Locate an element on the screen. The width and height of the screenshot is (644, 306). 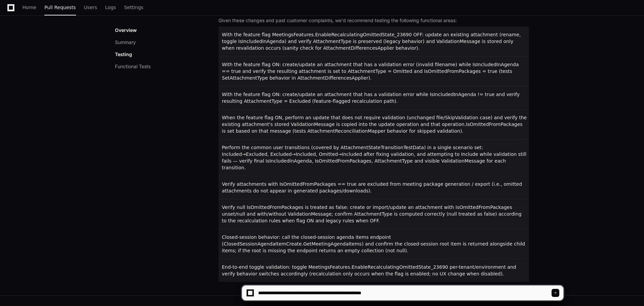
div: Given these changes and past customer complaints, we'd recommend testing the following functional... is located at coordinates (374, 20).